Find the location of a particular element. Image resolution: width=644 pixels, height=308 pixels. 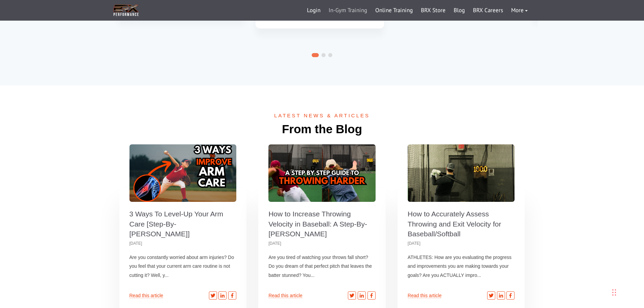

p: Are you tired of watching your throws fall short? Do you dream of that perfect pitch that leaves ... is located at coordinates (322, 266).